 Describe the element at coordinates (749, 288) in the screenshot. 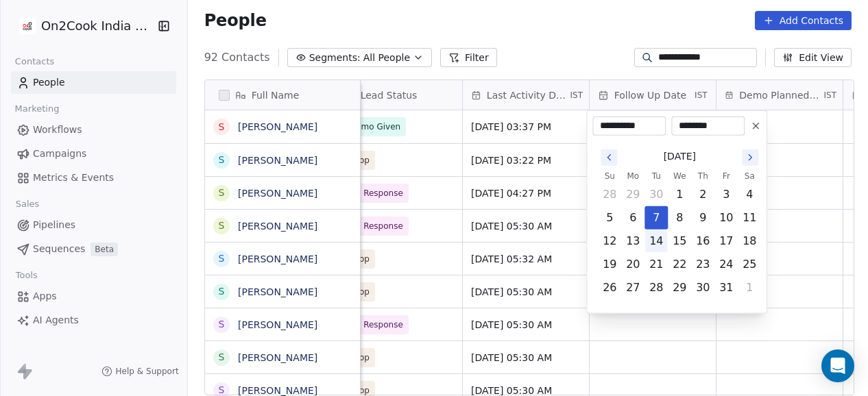

I see `button: Saturday, November 1st, 2025` at that location.